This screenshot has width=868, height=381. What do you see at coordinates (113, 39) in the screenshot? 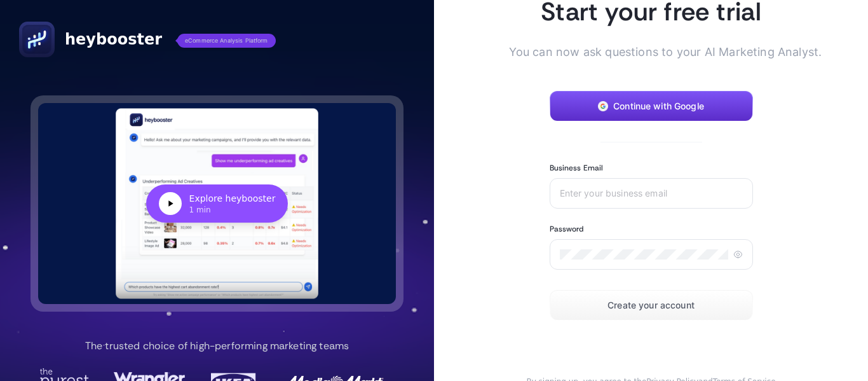
I see `span: heybooster` at bounding box center [113, 39].